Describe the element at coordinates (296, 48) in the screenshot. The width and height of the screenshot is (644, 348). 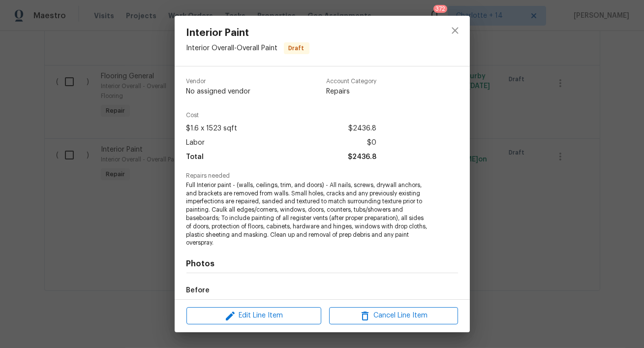
I see `span: Draft` at that location.